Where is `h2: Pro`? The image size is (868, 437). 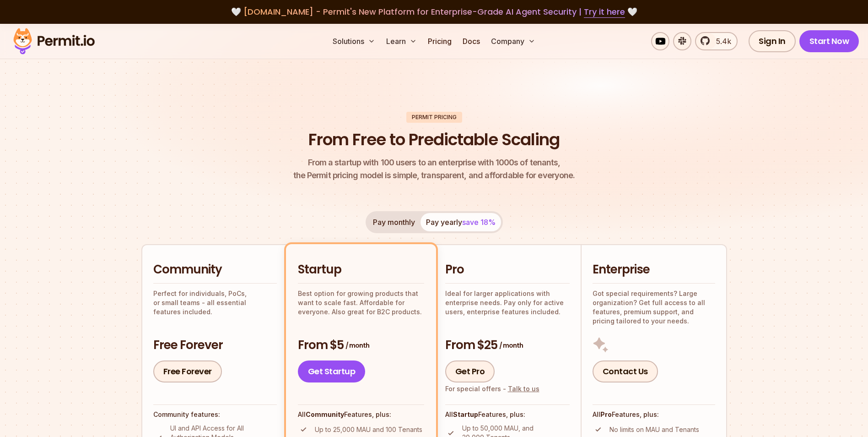
h2: Pro is located at coordinates (508, 270).